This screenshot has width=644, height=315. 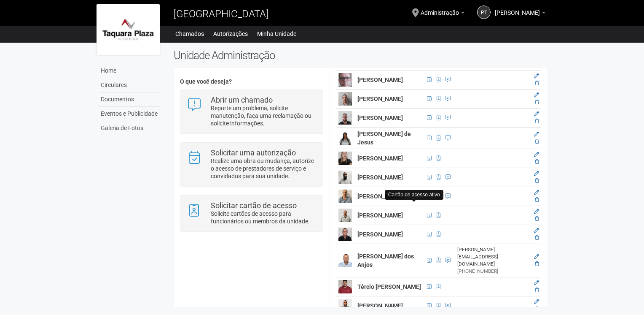 What do you see at coordinates (439, 9) in the screenshot?
I see `span: Administração` at bounding box center [439, 9].